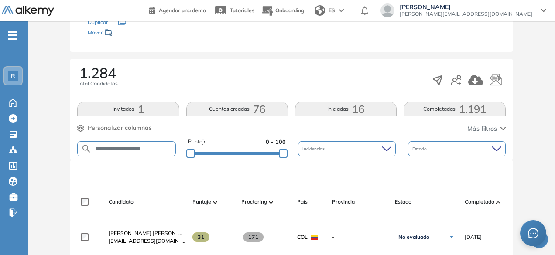 Image resolution: width=555 pixels, height=255 pixels. Describe the element at coordinates (201, 238) in the screenshot. I see `span: 31` at that location.